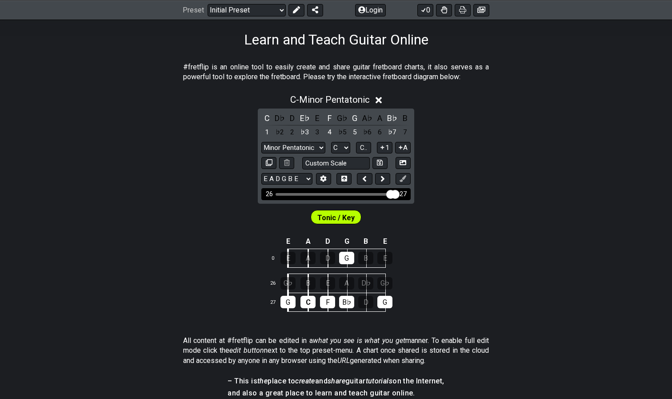  I want to click on select: Preset, so click(247, 10).